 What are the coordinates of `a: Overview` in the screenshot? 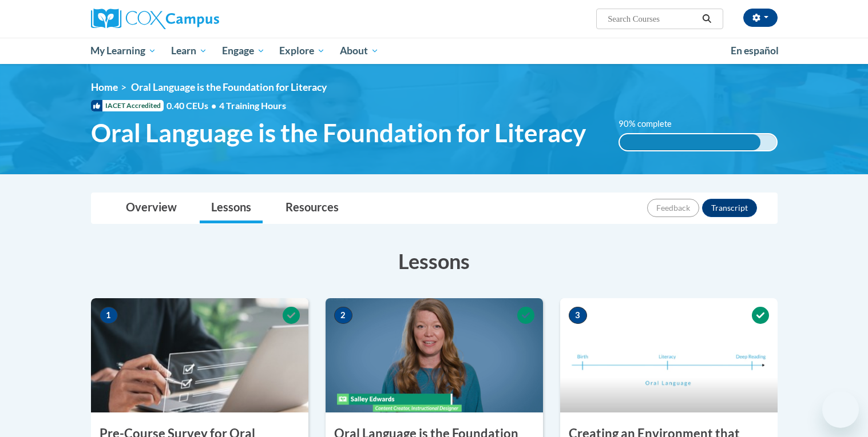 It's located at (151, 208).